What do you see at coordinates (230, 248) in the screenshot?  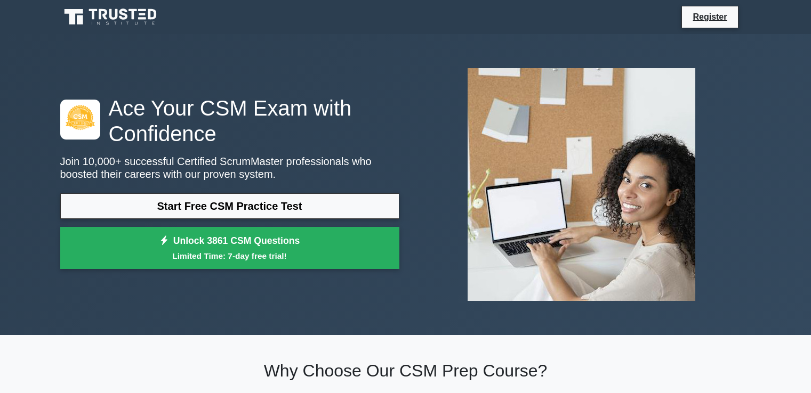 I see `a: Unlock 3861 CSM QuestionsLimited Time: 7-day free trial!` at bounding box center [230, 248].